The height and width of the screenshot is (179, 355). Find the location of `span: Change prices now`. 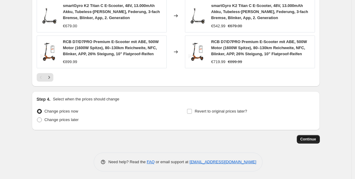

span: Change prices now is located at coordinates (61, 111).